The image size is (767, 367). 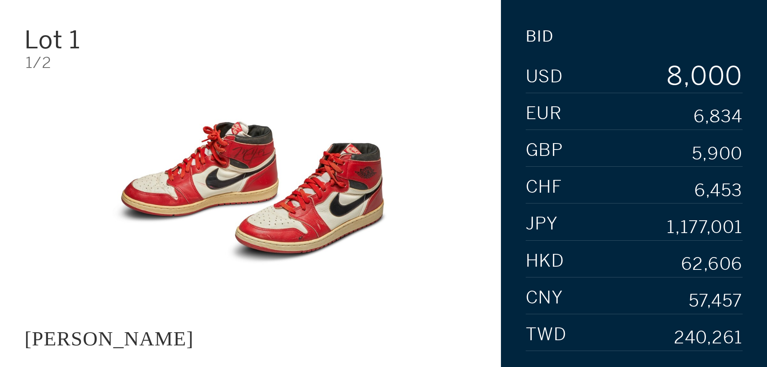 What do you see at coordinates (544, 77) in the screenshot?
I see `span: USD` at bounding box center [544, 77].